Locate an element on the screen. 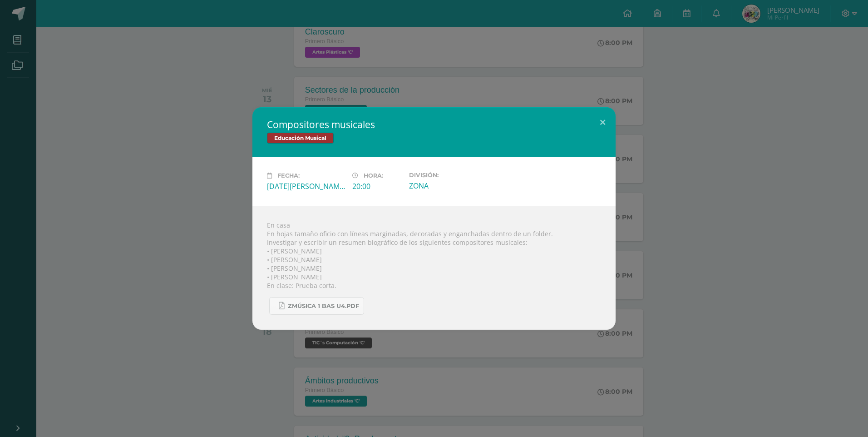  label: División: is located at coordinates (448, 175).